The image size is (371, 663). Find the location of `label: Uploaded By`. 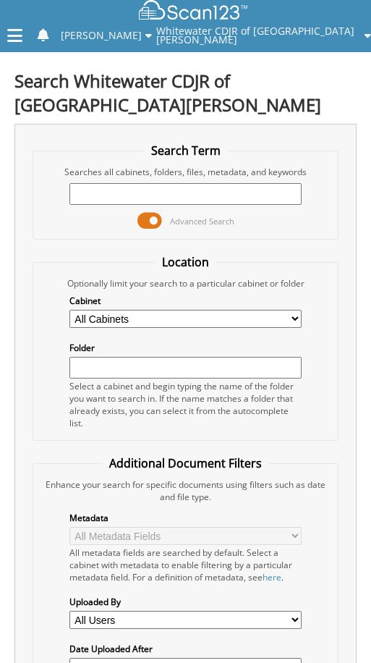

label: Uploaded By is located at coordinates (185, 601).